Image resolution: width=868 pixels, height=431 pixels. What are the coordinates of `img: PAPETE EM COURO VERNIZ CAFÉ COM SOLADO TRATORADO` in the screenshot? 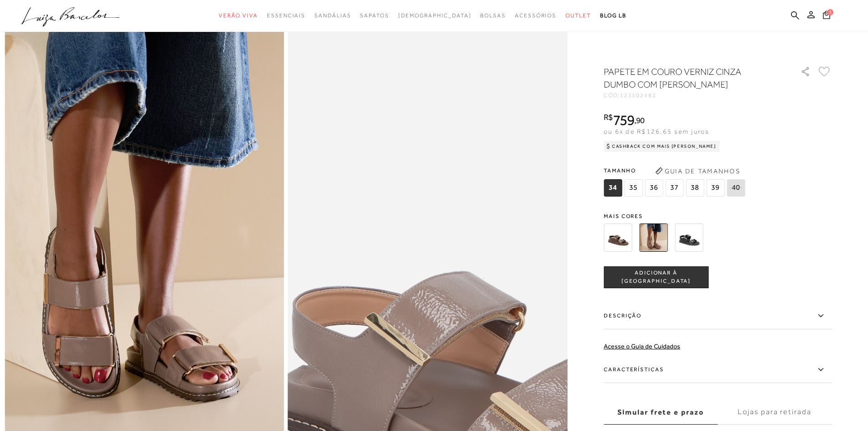 It's located at (618, 237).